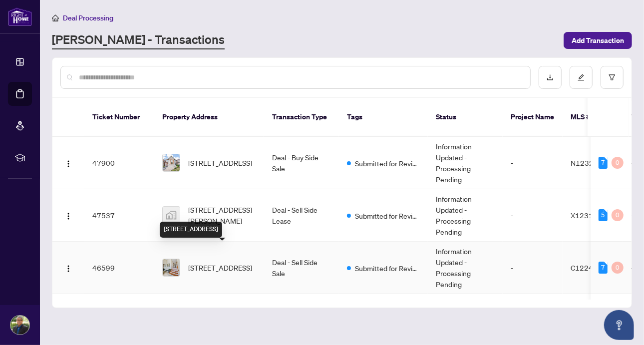 This screenshot has width=644, height=345. Describe the element at coordinates (301, 215) in the screenshot. I see `td: Deal - Sell Side Lease` at that location.